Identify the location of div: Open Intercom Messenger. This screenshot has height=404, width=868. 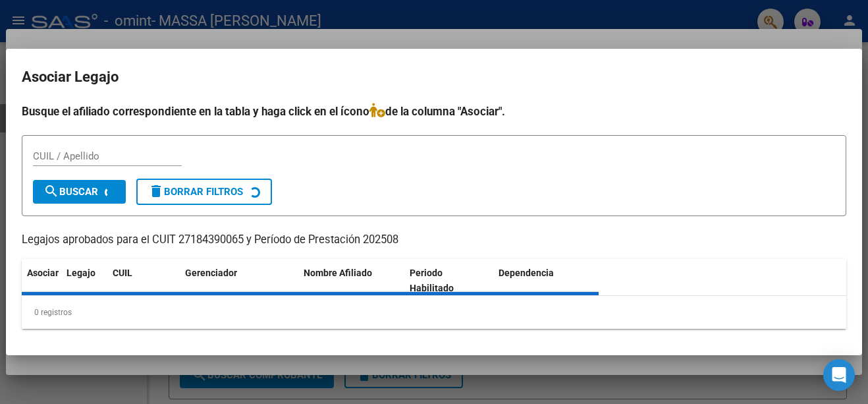
(839, 374).